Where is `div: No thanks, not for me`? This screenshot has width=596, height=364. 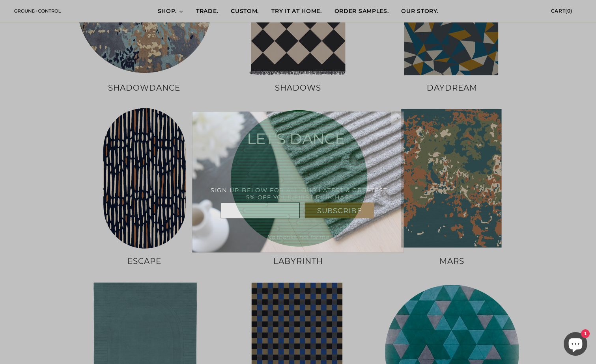 div: No thanks, not for me is located at coordinates (298, 237).